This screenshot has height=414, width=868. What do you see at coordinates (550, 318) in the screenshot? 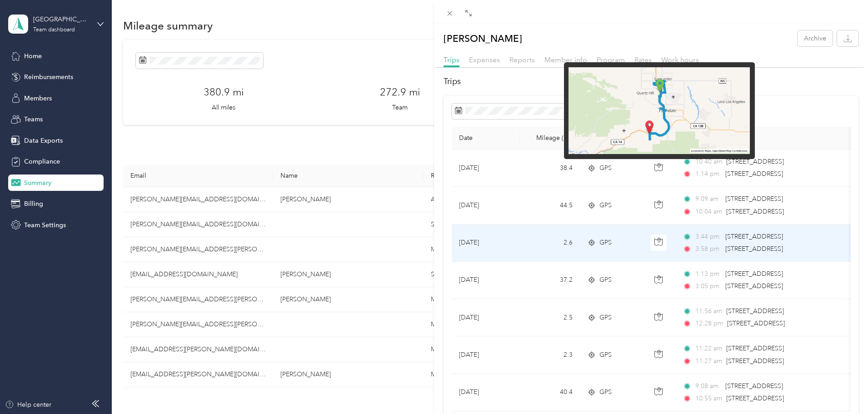
I see `td: 2.5` at bounding box center [550, 318].